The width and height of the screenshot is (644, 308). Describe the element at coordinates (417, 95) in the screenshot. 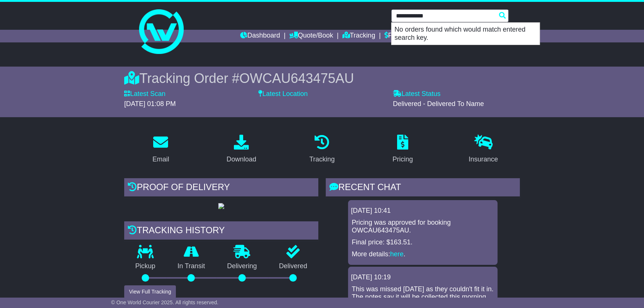

I see `label: Latest Status` at that location.